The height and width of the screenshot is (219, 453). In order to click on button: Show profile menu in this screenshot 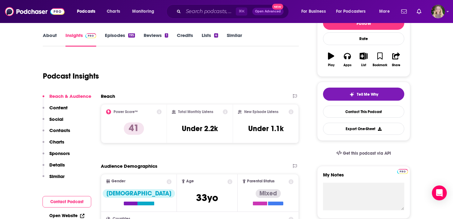, I will do `click(438, 11)`.